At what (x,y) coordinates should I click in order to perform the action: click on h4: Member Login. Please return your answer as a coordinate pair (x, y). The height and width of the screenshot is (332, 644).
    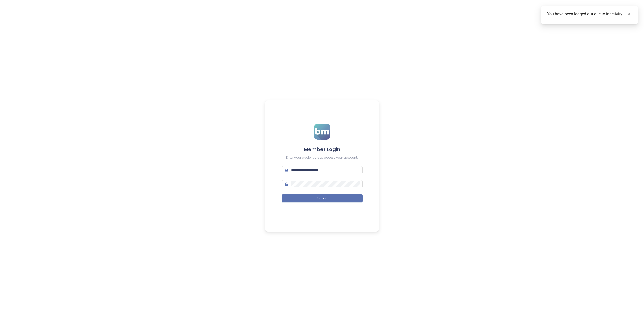
    Looking at the image, I should click on (322, 149).